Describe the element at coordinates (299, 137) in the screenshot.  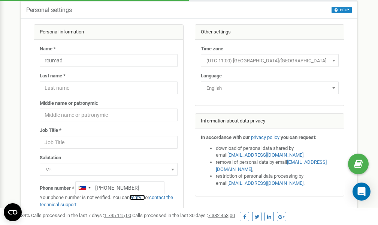
I see `strong: you can request:` at that location.